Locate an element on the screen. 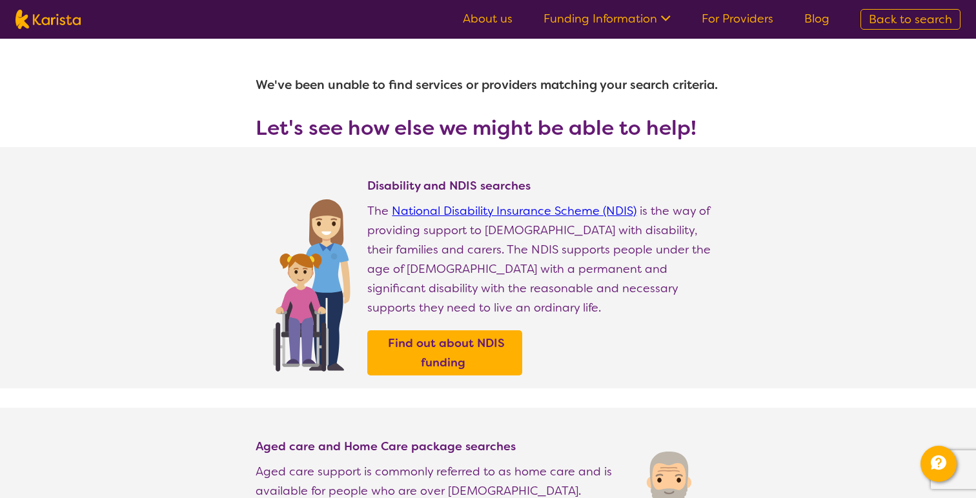 This screenshot has height=498, width=976. a: Funding Information is located at coordinates (607, 19).